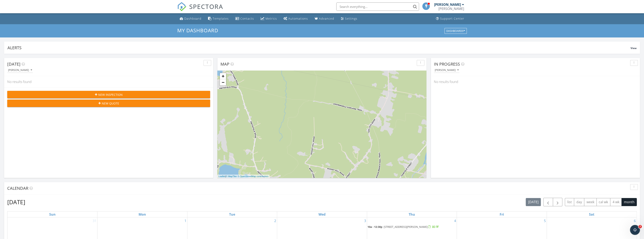 The height and width of the screenshot is (239, 644). I want to click on a: Go to September 3, 2025, so click(365, 221).